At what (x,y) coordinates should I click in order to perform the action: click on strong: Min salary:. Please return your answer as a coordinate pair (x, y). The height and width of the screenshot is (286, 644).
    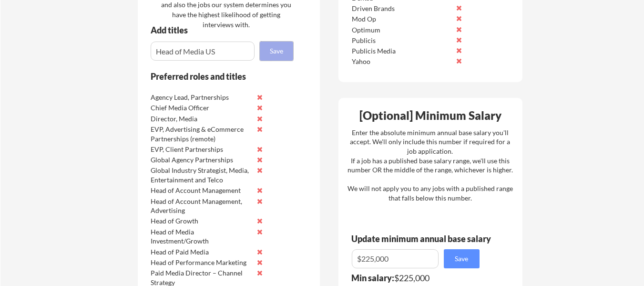
    Looking at the image, I should click on (373, 278).